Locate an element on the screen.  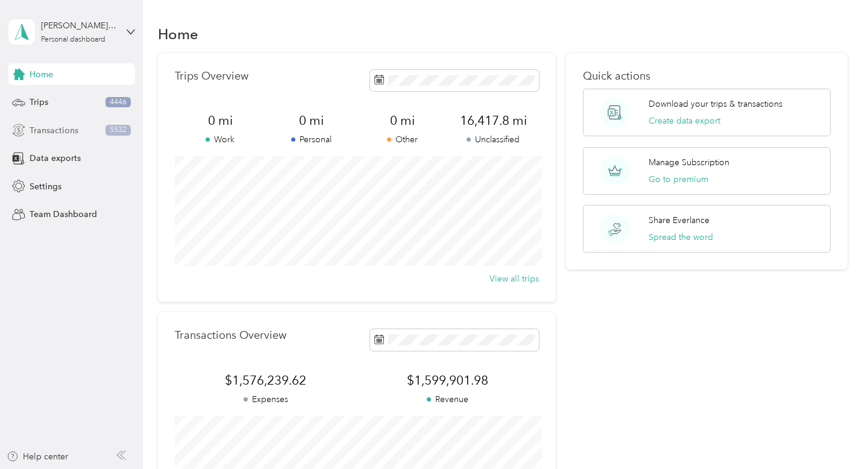
button: Create data export is located at coordinates (685, 121).